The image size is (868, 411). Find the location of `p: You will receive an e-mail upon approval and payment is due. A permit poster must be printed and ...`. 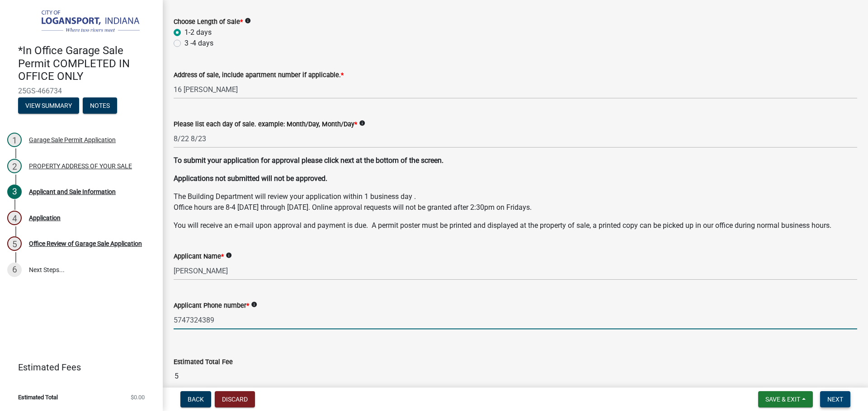

p: You will receive an e-mail upon approval and payment is due. A permit poster must be printed and ... is located at coordinates (515, 226).